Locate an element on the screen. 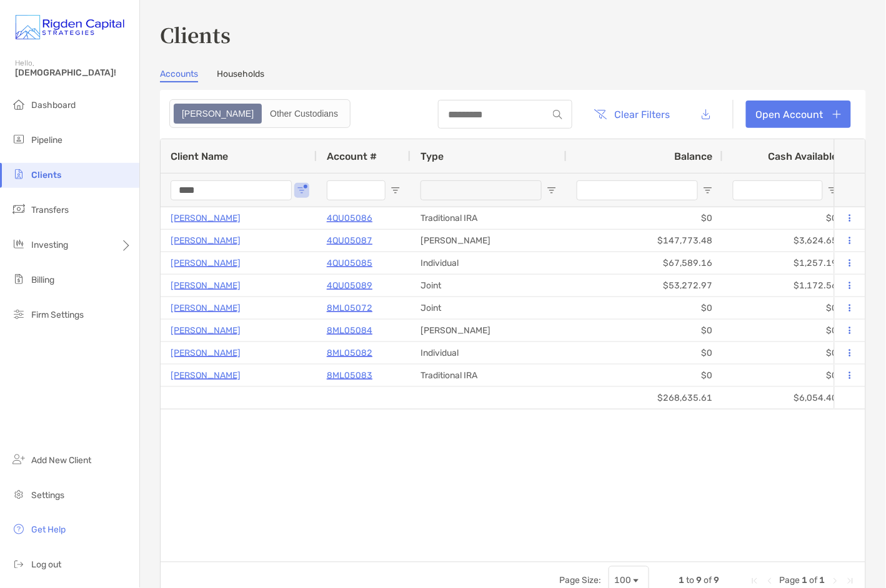 The height and width of the screenshot is (588, 886). img: billing icon is located at coordinates (18, 279).